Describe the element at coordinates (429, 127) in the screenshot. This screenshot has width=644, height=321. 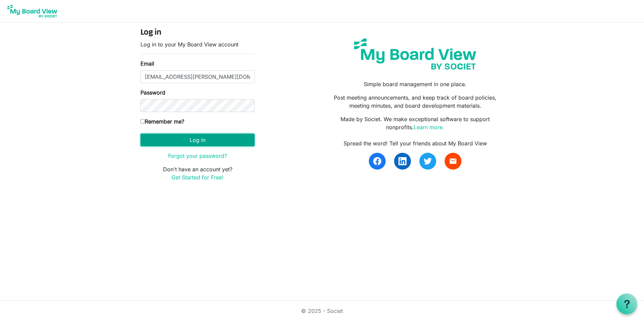
I see `a: Learn more.` at that location.